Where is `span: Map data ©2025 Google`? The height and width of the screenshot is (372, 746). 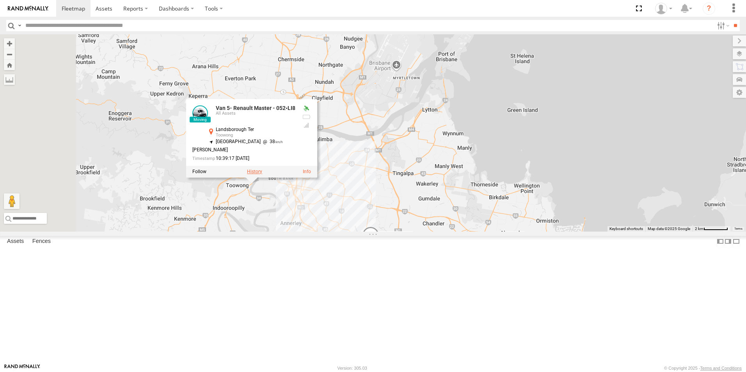
span: Map data ©2025 Google is located at coordinates (668, 229).